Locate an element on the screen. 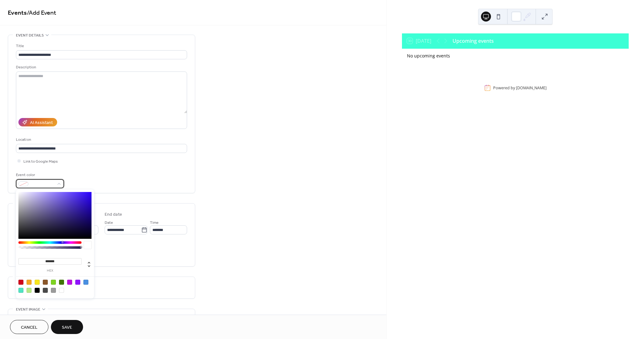  div: No upcoming events is located at coordinates (516, 55).